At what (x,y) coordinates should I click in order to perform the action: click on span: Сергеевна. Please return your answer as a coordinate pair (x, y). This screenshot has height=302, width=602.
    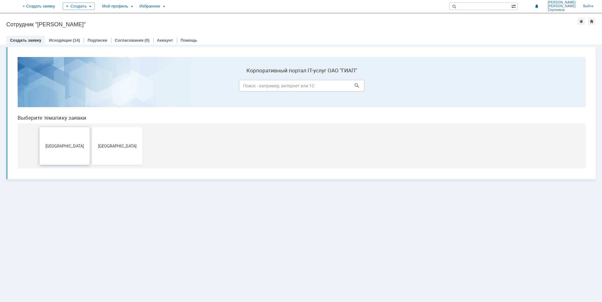
    Looking at the image, I should click on (562, 10).